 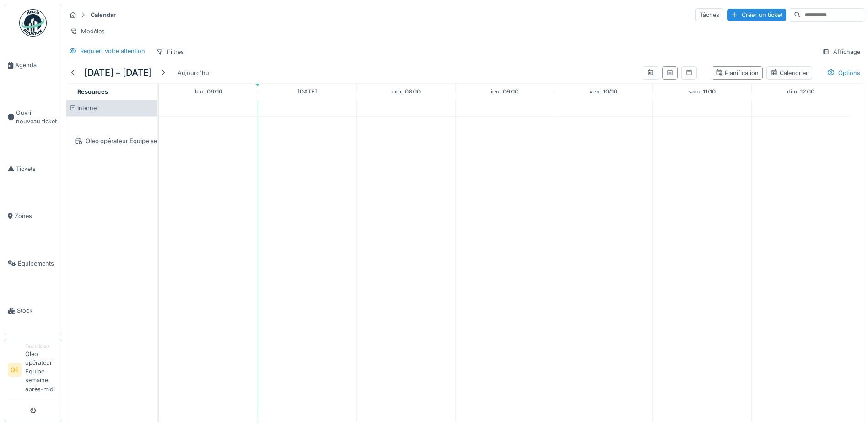 What do you see at coordinates (756, 15) in the screenshot?
I see `div: Créer un ticket` at bounding box center [756, 15].